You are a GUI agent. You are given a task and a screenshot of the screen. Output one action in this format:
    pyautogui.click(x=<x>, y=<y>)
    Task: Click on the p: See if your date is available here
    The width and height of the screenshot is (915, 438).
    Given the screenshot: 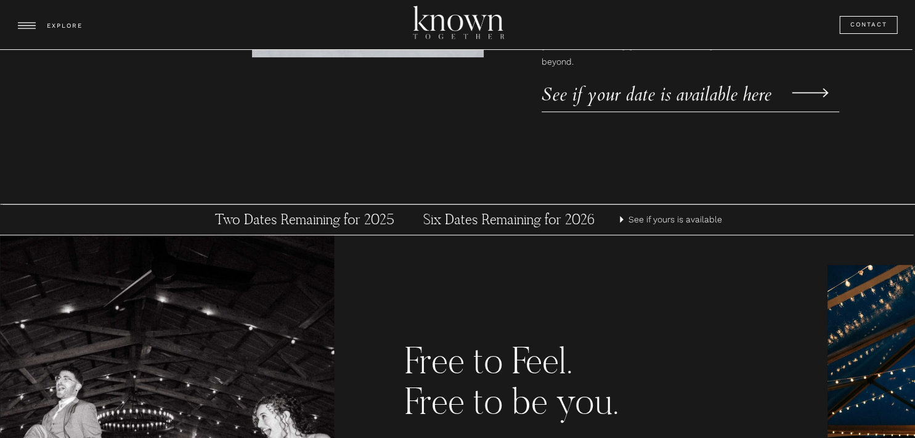 What is the action you would take?
    pyautogui.click(x=670, y=87)
    